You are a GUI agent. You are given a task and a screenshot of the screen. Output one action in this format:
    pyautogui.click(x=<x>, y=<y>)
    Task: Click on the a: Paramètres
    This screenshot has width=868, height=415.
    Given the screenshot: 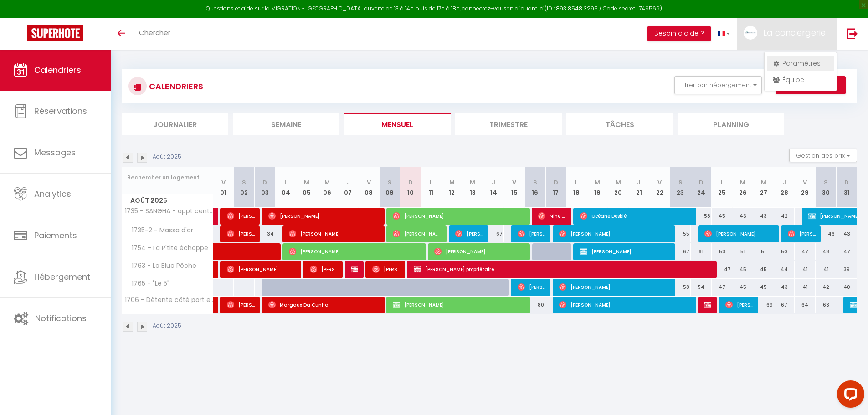 What is the action you would take?
    pyautogui.click(x=800, y=63)
    